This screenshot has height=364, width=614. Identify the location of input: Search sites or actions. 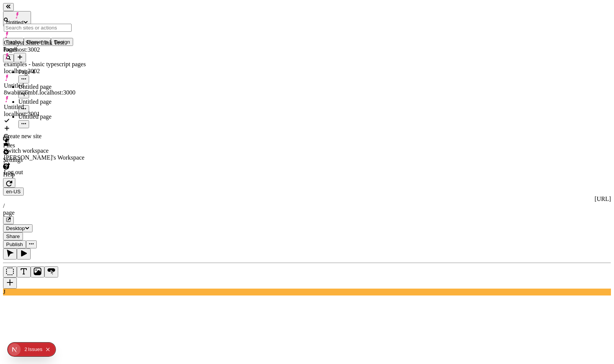
(37, 27).